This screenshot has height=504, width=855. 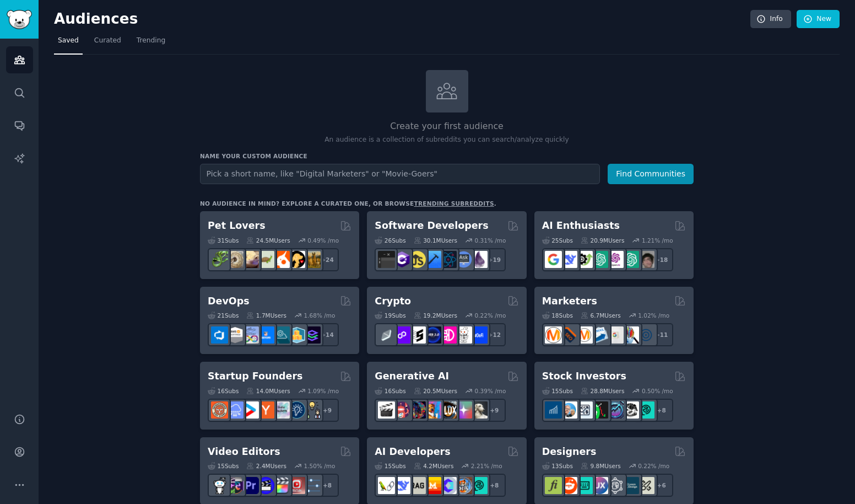 I want to click on div: + 6, so click(x=662, y=485).